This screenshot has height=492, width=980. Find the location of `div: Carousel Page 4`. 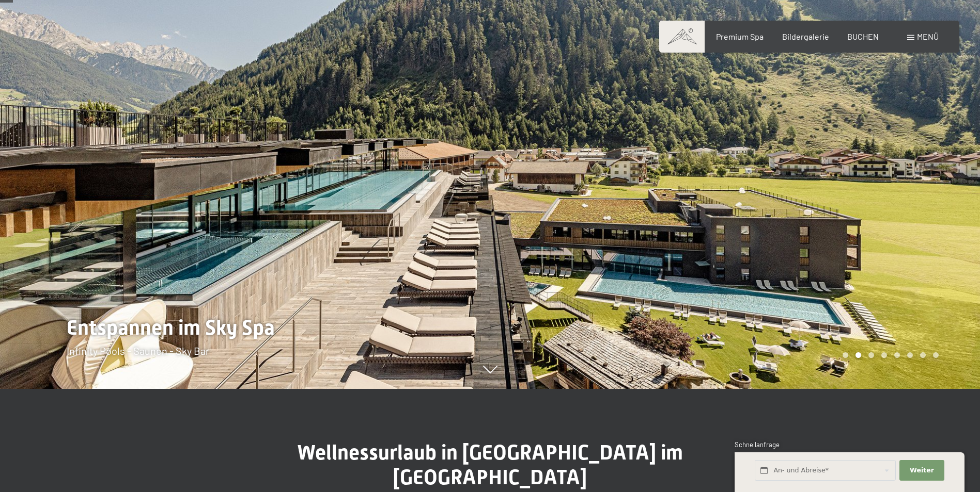

div: Carousel Page 4 is located at coordinates (884, 355).